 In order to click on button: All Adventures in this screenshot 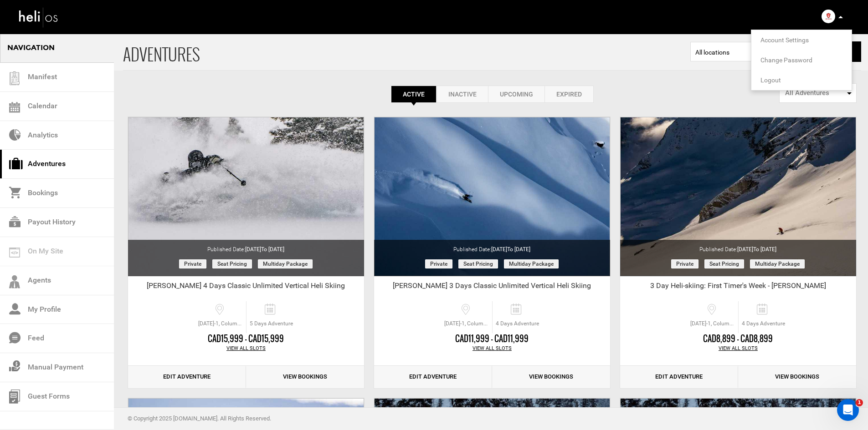, I will do `click(818, 93)`.